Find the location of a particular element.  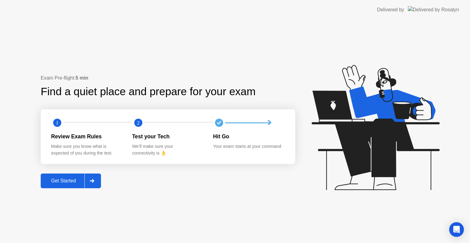

div: Your exam starts at your command is located at coordinates (249, 147).